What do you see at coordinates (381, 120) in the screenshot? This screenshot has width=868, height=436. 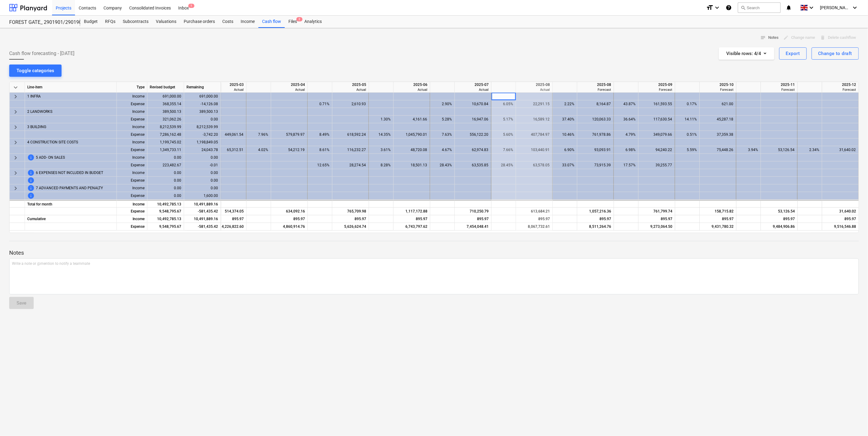 I see `div: 1.30%` at bounding box center [381, 120].